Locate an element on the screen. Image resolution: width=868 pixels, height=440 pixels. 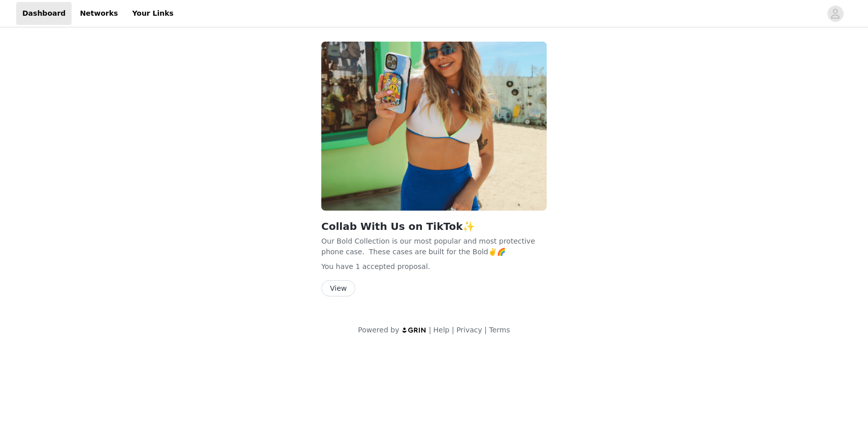
p: Our Bold Collection is our most popular and most protective phone case. These cases are built for... is located at coordinates (434, 247).